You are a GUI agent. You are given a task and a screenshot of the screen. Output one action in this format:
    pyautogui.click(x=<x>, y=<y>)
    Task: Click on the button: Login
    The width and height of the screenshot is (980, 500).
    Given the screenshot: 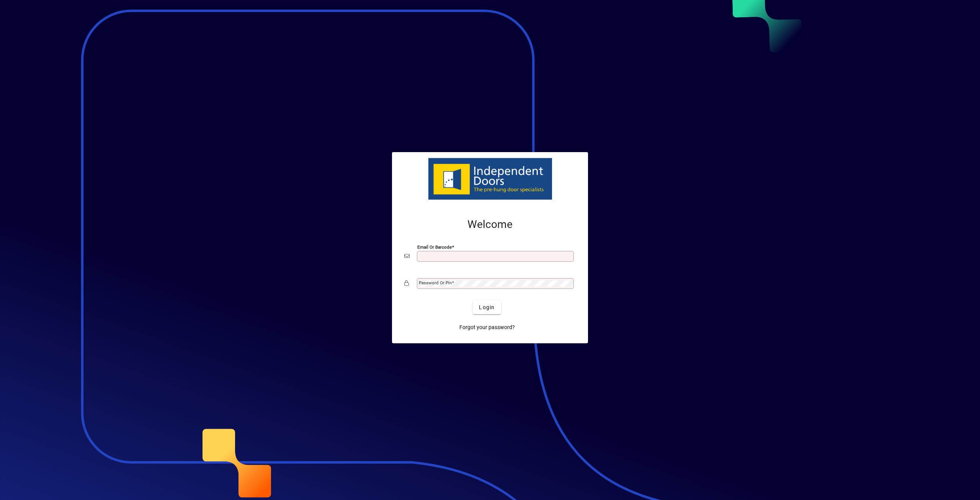 What is the action you would take?
    pyautogui.click(x=487, y=307)
    